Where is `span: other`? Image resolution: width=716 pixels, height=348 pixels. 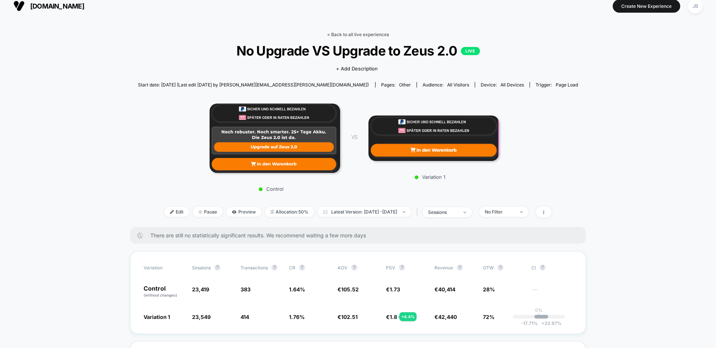
span: other is located at coordinates (405, 85).